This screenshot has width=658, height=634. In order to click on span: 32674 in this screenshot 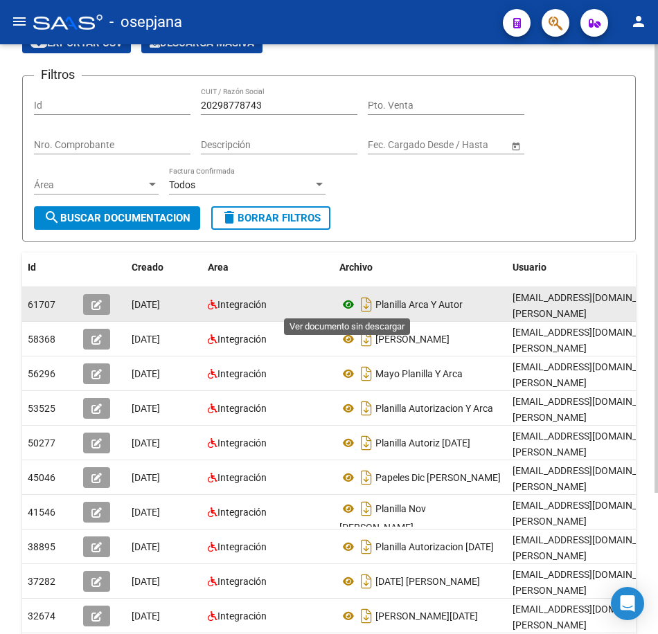, I will do `click(42, 616)`.